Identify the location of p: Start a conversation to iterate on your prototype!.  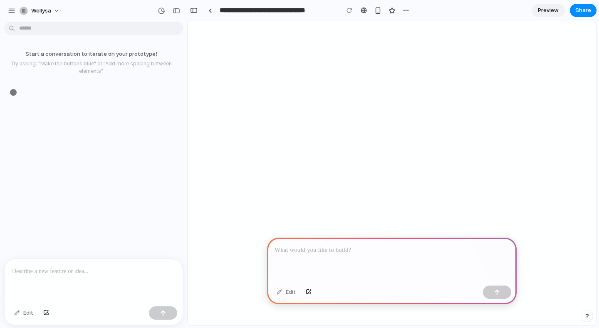
(91, 54).